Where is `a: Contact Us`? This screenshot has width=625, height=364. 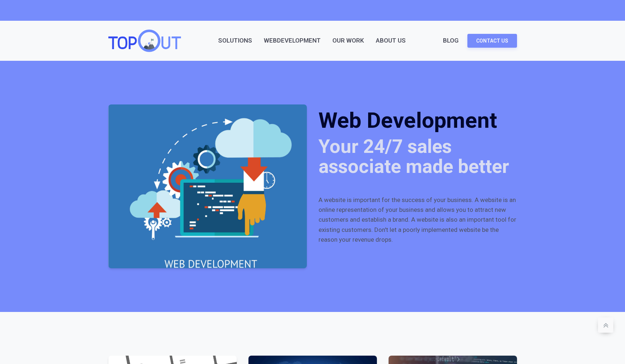 a: Contact Us is located at coordinates (492, 41).